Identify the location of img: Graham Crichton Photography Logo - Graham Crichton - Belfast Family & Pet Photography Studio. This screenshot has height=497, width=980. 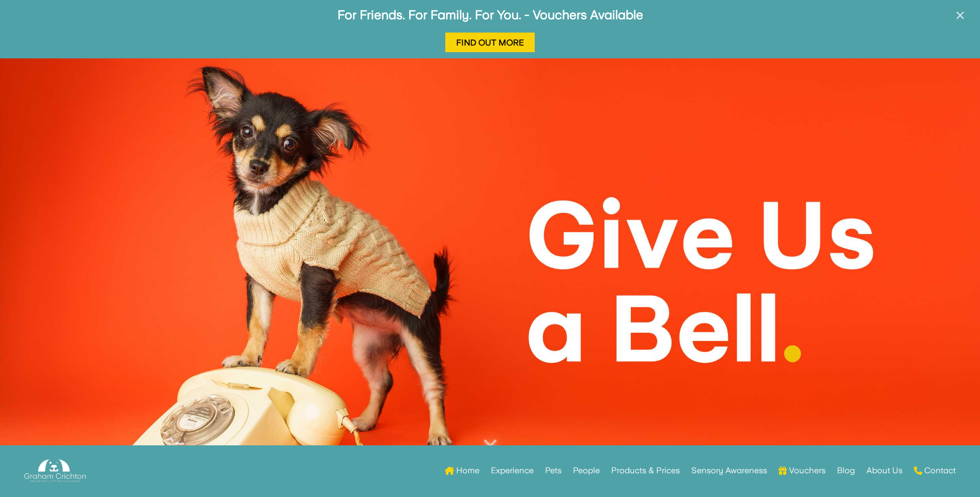
(55, 470).